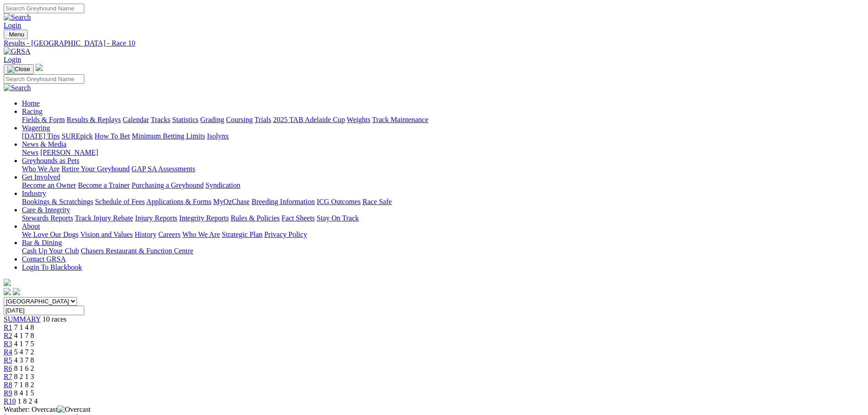  Describe the element at coordinates (17, 34) in the screenshot. I see `span: Menu` at that location.